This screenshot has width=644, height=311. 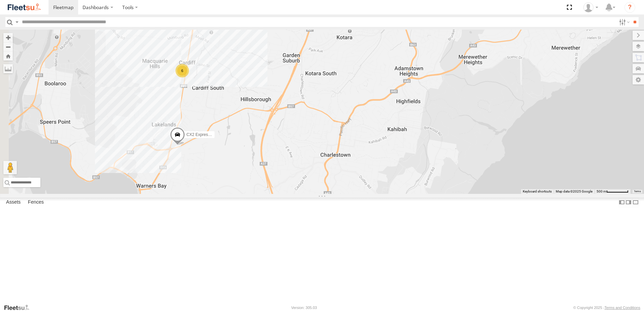 I want to click on button: Zoom Home, so click(x=8, y=56).